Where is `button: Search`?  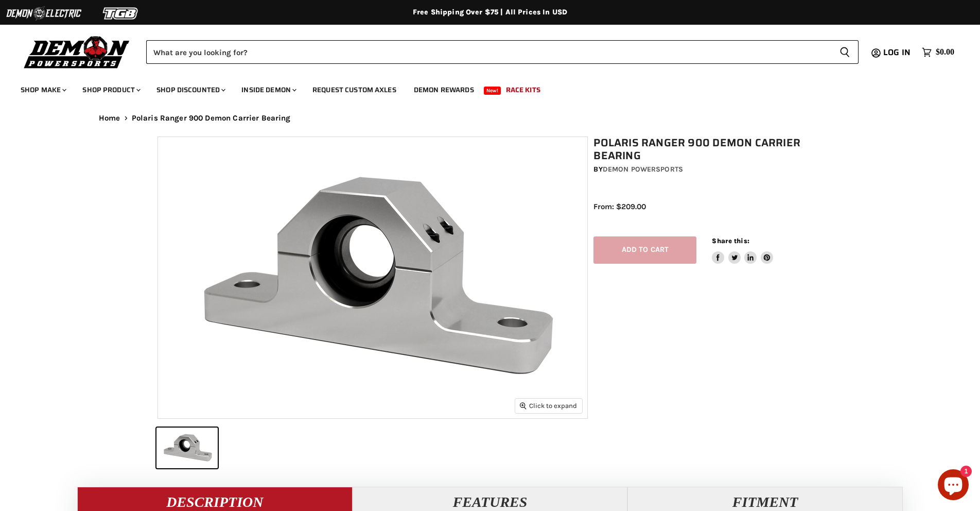 button: Search is located at coordinates (845, 52).